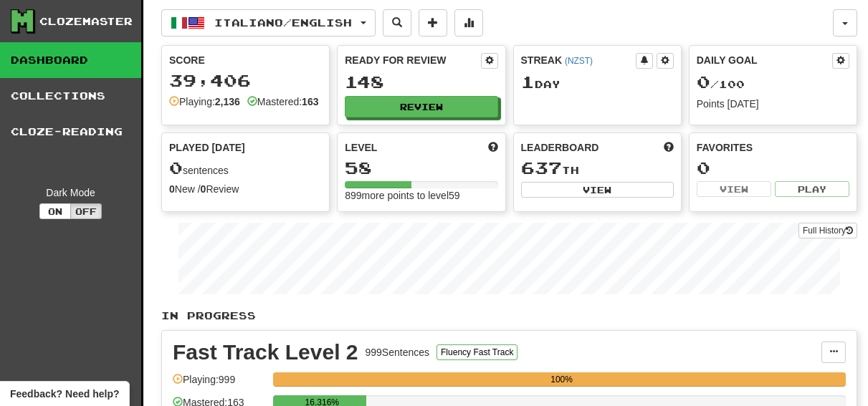  Describe the element at coordinates (421, 196) in the screenshot. I see `div: 899 more points to level 59` at that location.